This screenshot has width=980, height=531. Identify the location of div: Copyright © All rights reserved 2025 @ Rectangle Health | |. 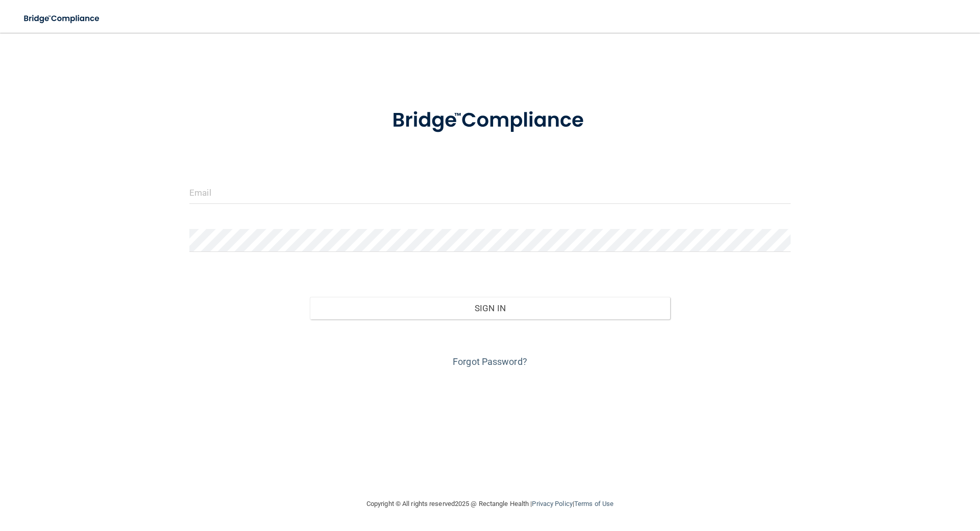
(490, 503).